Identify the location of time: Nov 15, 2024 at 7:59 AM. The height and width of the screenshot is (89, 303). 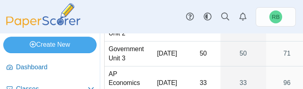
(167, 53).